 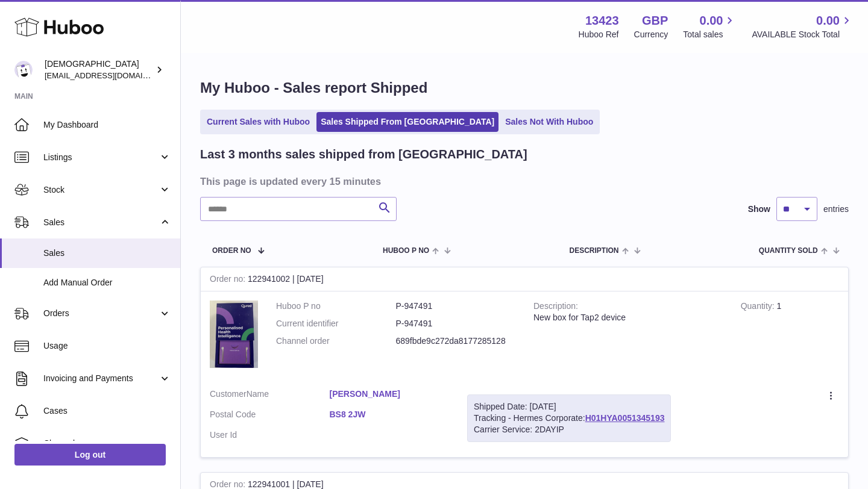 What do you see at coordinates (389, 415) in the screenshot?
I see `a: BS8 2JW` at bounding box center [389, 415].